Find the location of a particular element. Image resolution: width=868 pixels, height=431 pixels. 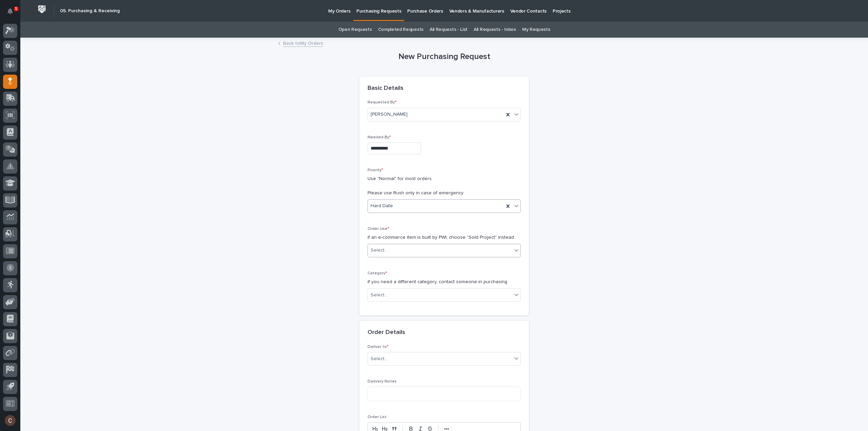

h2: 05. Purchasing & Receiving is located at coordinates (90, 11).